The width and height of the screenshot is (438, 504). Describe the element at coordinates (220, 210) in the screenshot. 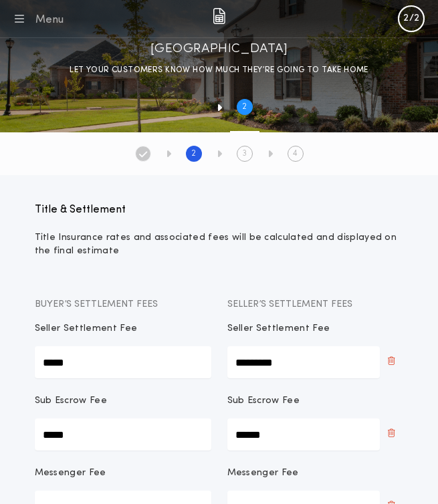

I see `p: Title & Settlement` at that location.